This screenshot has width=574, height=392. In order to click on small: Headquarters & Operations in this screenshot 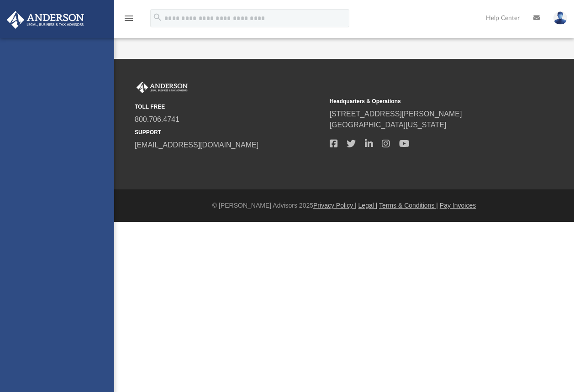, I will do `click(424, 101)`.